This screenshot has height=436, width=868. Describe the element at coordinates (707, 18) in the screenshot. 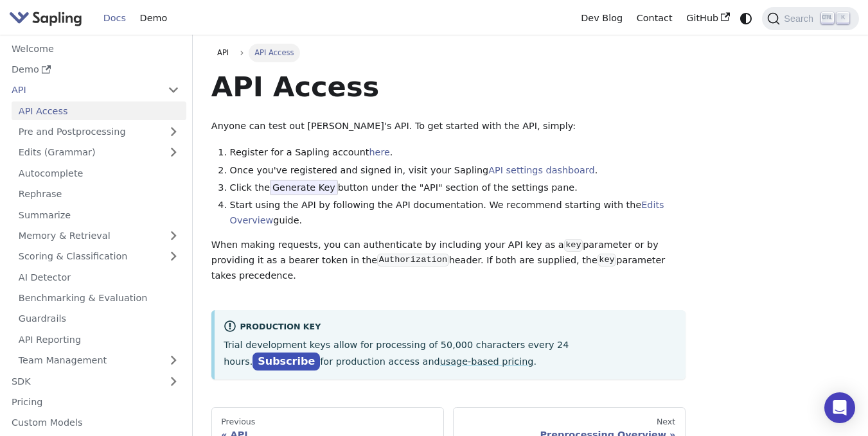

I see `a: GitHub` at that location.